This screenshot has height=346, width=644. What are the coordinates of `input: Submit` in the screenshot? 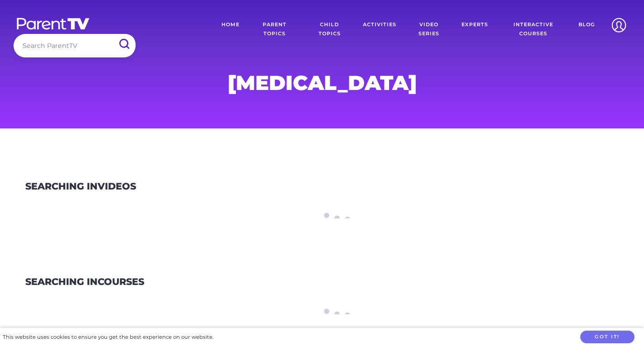 It's located at (124, 44).